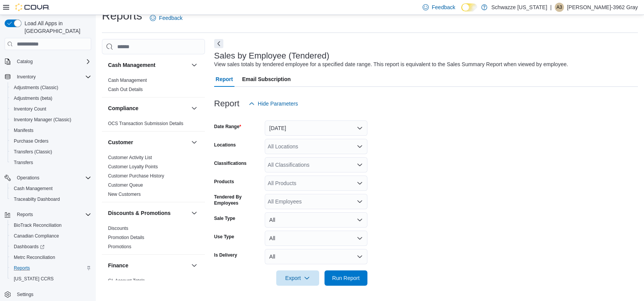 The height and width of the screenshot is (301, 644). Describe the element at coordinates (37, 200) in the screenshot. I see `span: Traceabilty Dashboard` at that location.